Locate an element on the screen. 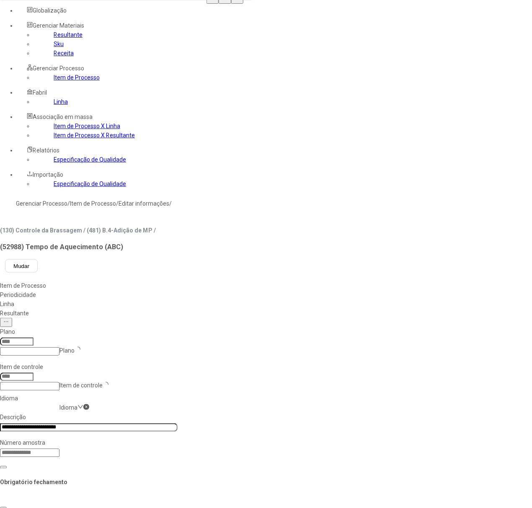 The height and width of the screenshot is (508, 532). span: Mudar is located at coordinates (21, 266).